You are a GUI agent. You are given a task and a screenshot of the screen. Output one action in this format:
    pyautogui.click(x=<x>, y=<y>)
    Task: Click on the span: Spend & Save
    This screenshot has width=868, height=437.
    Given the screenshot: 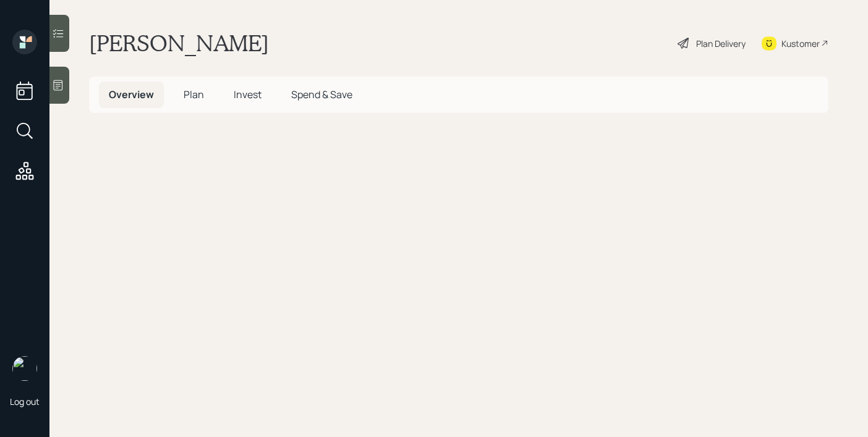 What is the action you would take?
    pyautogui.click(x=321, y=94)
    